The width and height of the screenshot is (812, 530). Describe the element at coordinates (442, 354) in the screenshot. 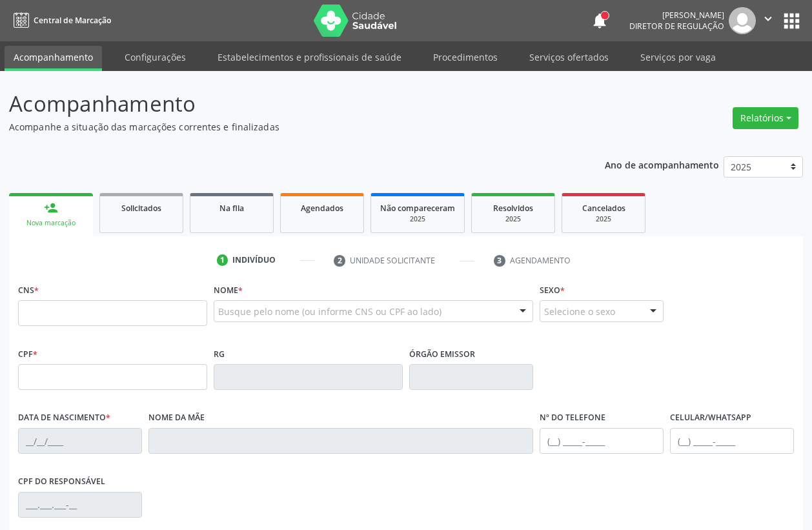

I see `label: Órgão emissor` at that location.